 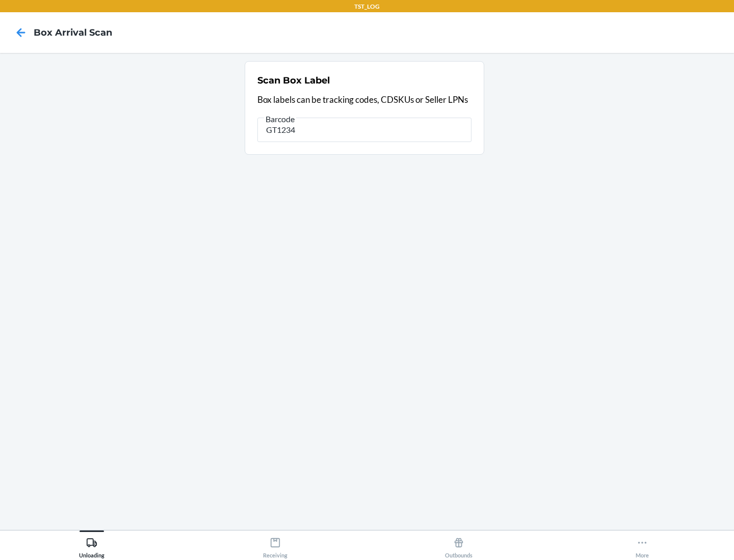 I want to click on div: Receiving, so click(x=275, y=546).